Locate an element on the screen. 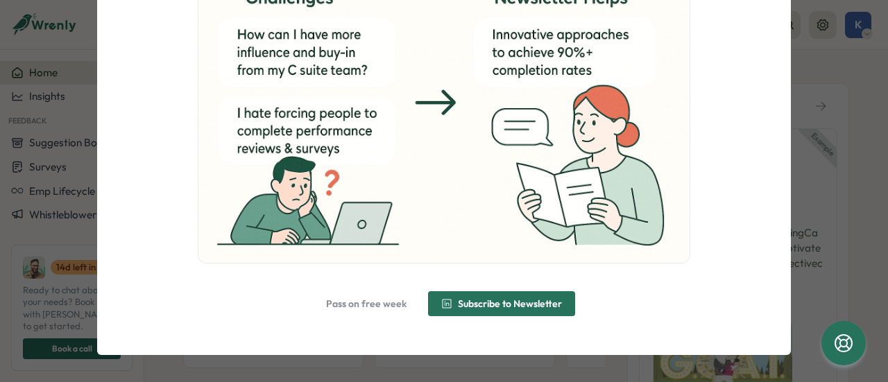  button: Subscribe to Newsletter is located at coordinates (501, 304).